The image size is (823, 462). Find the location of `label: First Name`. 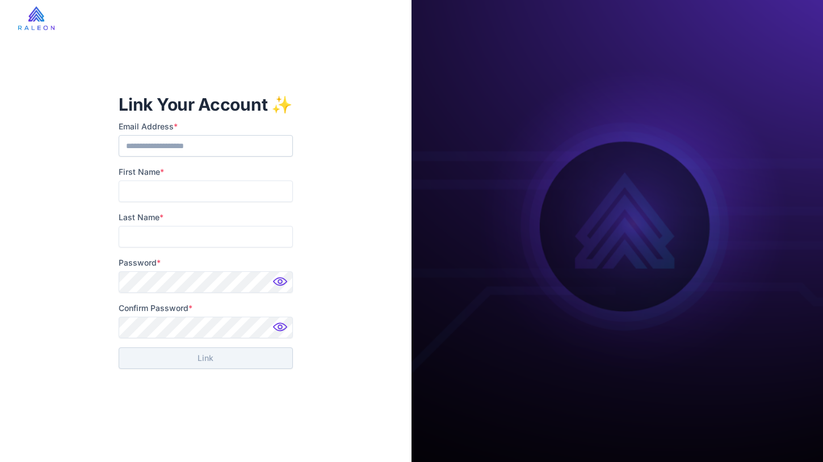

label: First Name is located at coordinates (206, 172).